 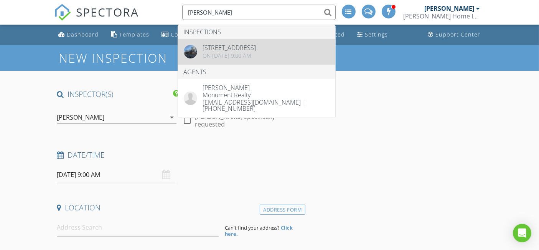 What do you see at coordinates (144, 58) in the screenshot?
I see `h1: New Inspection` at bounding box center [144, 58].